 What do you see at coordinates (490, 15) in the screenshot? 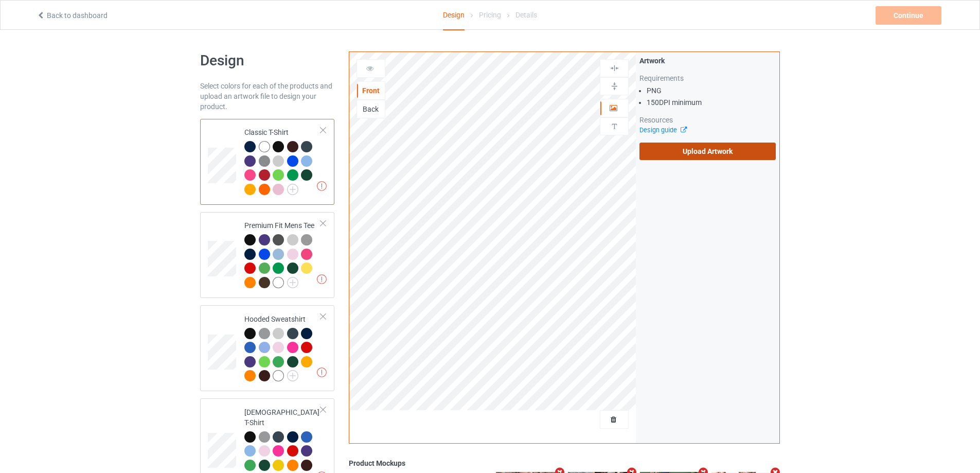
I see `div: Pricing` at bounding box center [490, 15].